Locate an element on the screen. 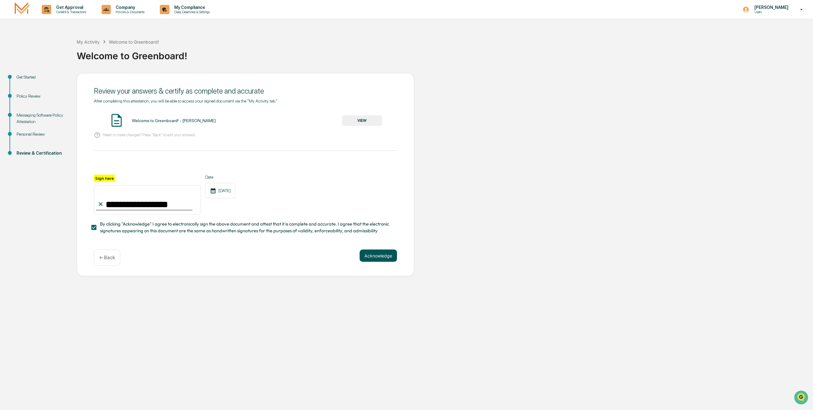 The image size is (813, 410). p: Need to make changes? Press "Back" to edit your answers is located at coordinates (149, 135).